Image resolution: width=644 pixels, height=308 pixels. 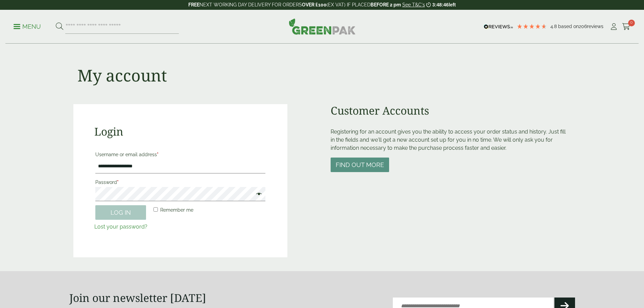 What do you see at coordinates (583, 27) in the screenshot?
I see `span: 206` at bounding box center [583, 27].